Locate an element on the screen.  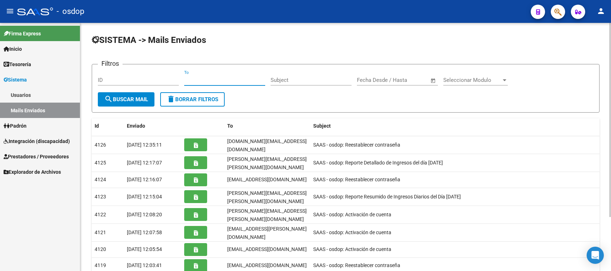
span: Integración (discapacidad) is located at coordinates (37, 141).